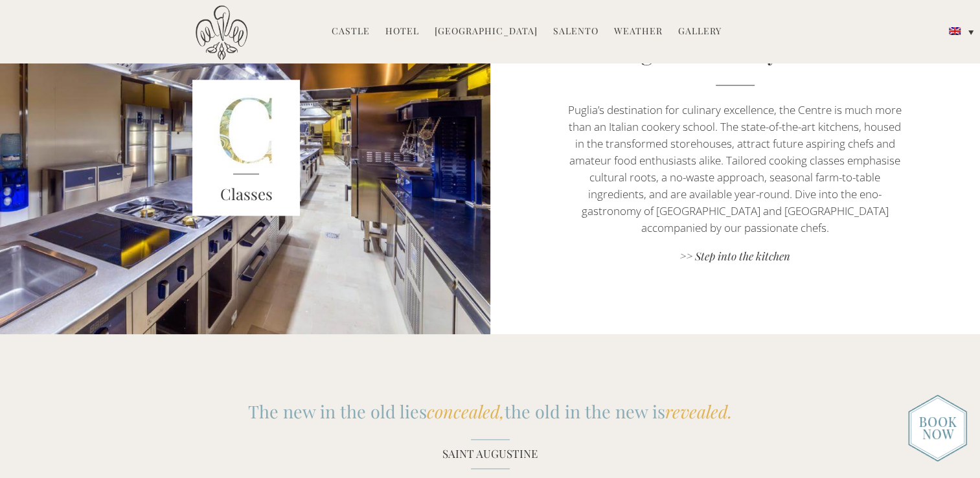 This screenshot has height=478, width=980. Describe the element at coordinates (222, 32) in the screenshot. I see `img: Castello di Ugento` at that location.